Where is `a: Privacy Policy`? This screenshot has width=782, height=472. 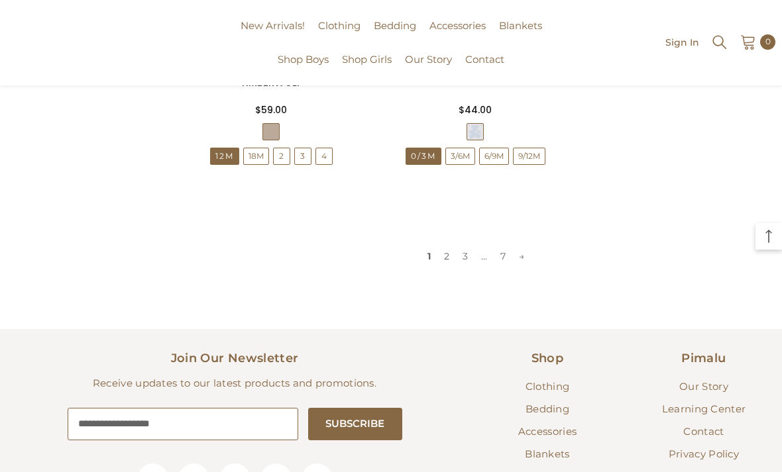 a: Privacy Policy is located at coordinates (703, 454).